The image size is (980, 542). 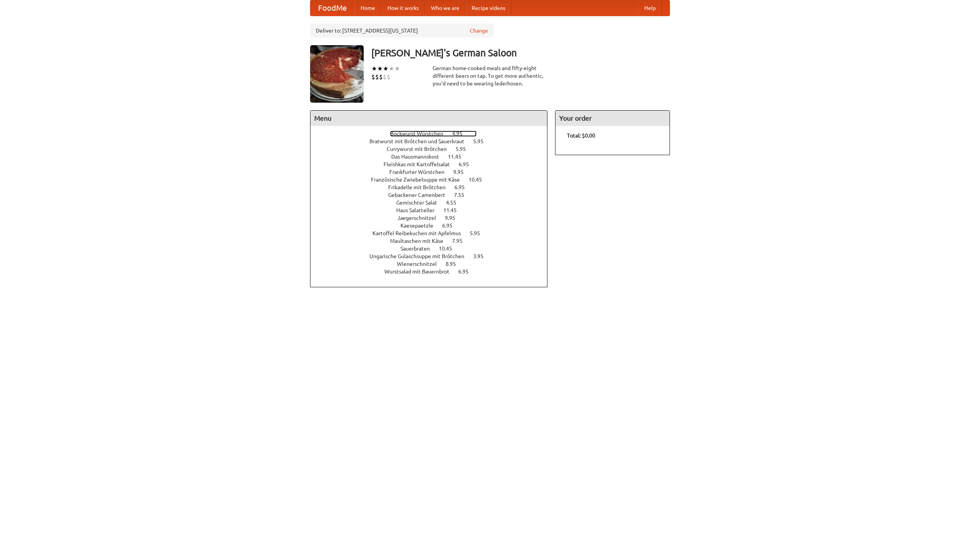 I want to click on span: Sauerbraten, so click(x=419, y=249).